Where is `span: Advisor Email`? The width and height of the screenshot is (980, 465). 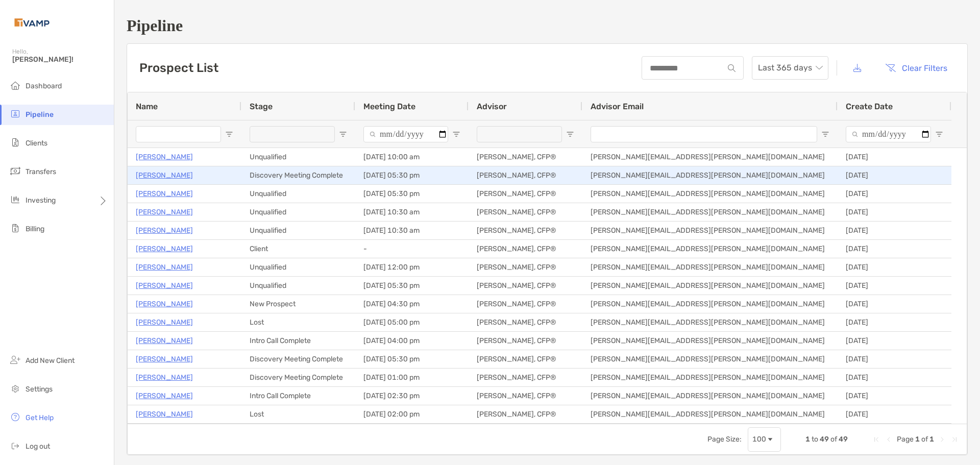
span: Advisor Email is located at coordinates (617, 106).